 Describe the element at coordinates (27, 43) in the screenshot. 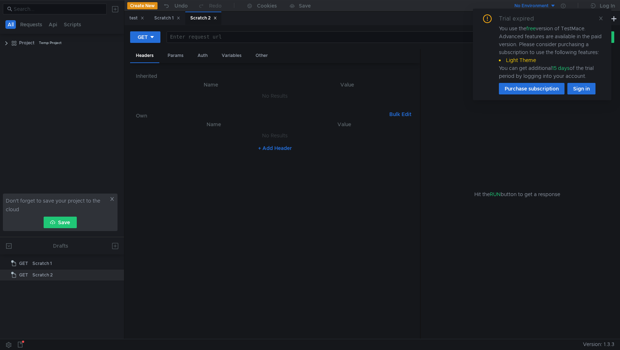

I see `div: Project` at that location.